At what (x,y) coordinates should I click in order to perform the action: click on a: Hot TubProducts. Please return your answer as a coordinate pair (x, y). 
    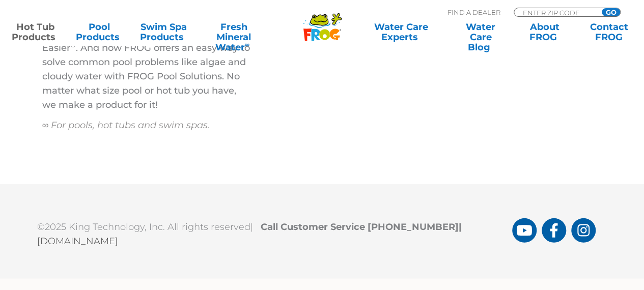
    Looking at the image, I should click on (35, 32).